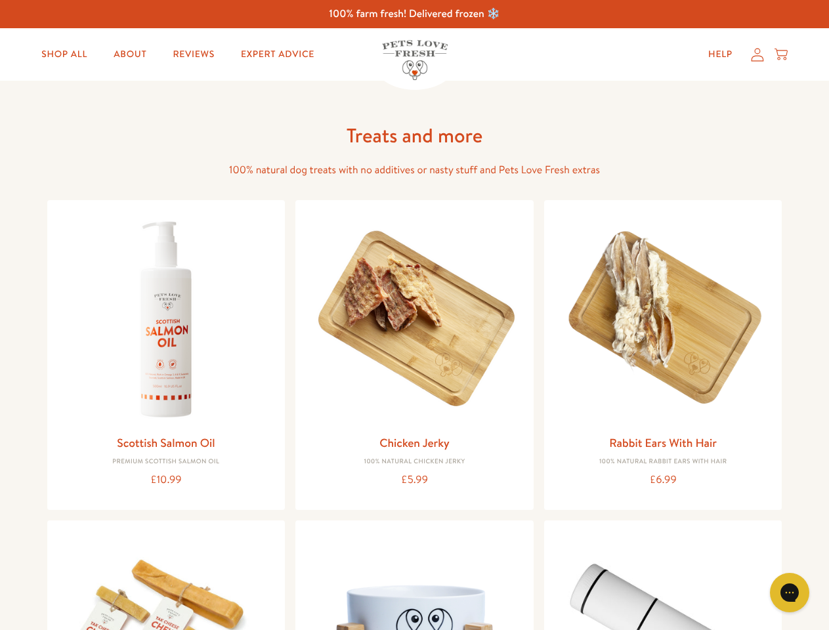  What do you see at coordinates (166, 480) in the screenshot?
I see `div: £10.99` at bounding box center [166, 480].